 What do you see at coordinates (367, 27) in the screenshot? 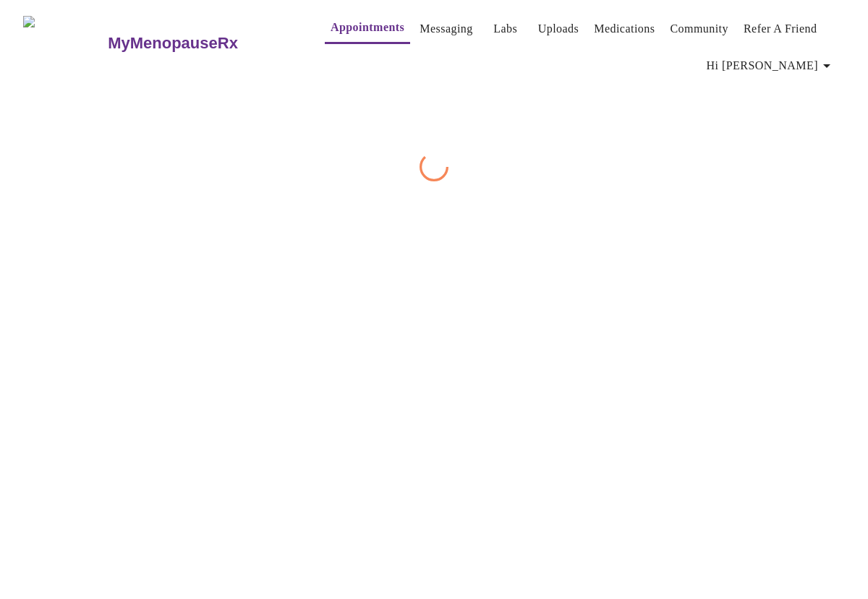
I see `a: Appointments` at bounding box center [367, 27].